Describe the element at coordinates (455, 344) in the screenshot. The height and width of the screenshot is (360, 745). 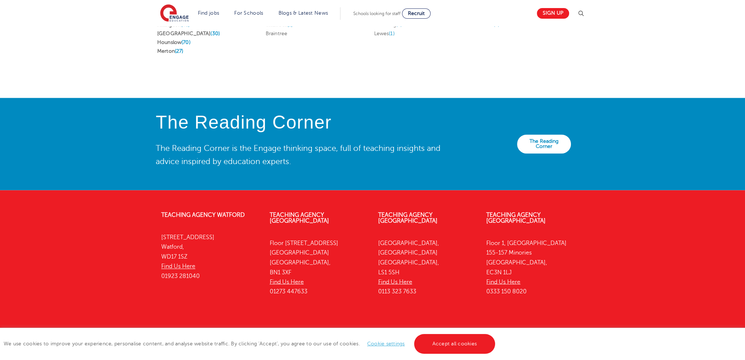
I see `a: Accept all cookies` at that location.